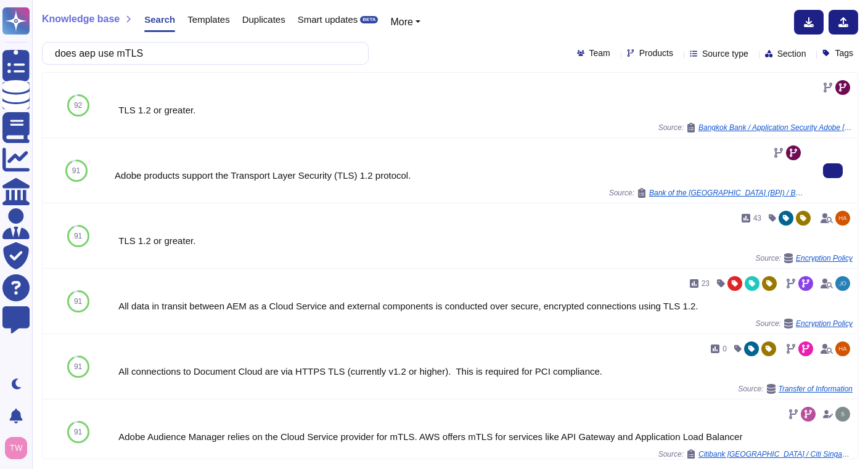 Image resolution: width=868 pixels, height=469 pixels. Describe the element at coordinates (77, 106) in the screenshot. I see `span: 92` at that location.